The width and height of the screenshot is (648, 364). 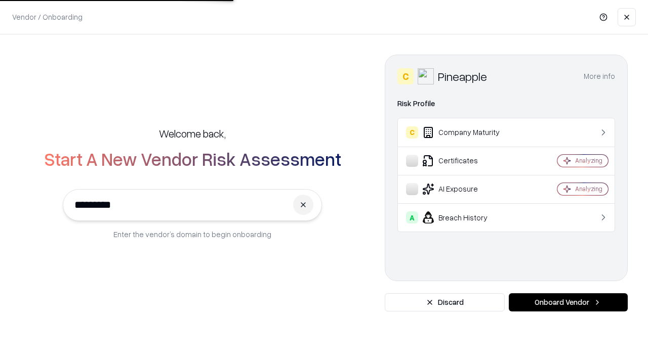 What do you see at coordinates (466, 218) in the screenshot?
I see `div: Breach History` at bounding box center [466, 218].